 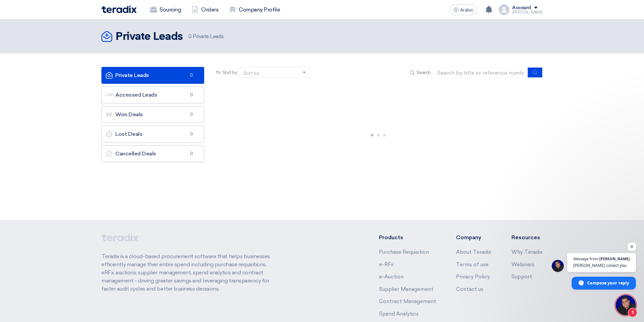 What do you see at coordinates (408, 301) in the screenshot?
I see `a: Contract Management` at bounding box center [408, 301].